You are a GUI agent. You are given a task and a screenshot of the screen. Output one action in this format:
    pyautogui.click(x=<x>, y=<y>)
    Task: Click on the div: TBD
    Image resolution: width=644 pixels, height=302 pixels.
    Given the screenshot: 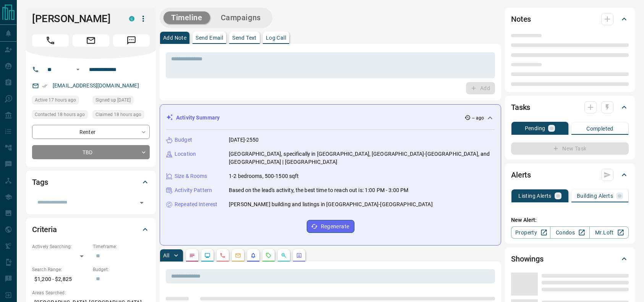 What is the action you would take?
    pyautogui.click(x=91, y=152)
    